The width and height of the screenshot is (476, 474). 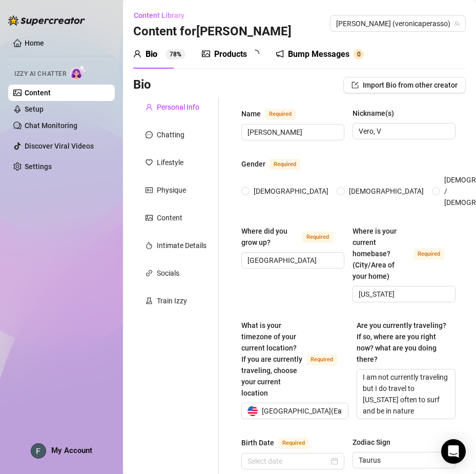 What do you see at coordinates (170, 135) in the screenshot?
I see `div: Chatting` at bounding box center [170, 135].